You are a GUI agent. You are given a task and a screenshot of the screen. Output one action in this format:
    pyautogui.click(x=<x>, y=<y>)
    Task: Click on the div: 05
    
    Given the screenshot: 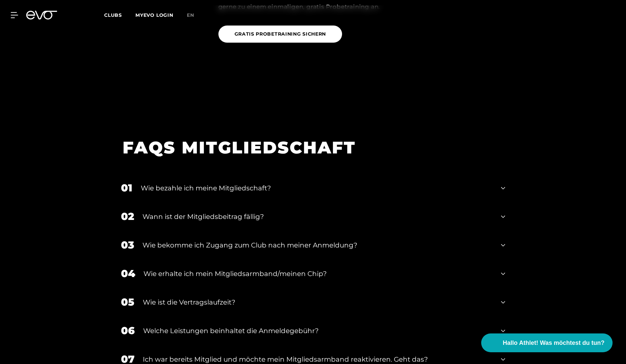 What is the action you would take?
    pyautogui.click(x=128, y=302)
    